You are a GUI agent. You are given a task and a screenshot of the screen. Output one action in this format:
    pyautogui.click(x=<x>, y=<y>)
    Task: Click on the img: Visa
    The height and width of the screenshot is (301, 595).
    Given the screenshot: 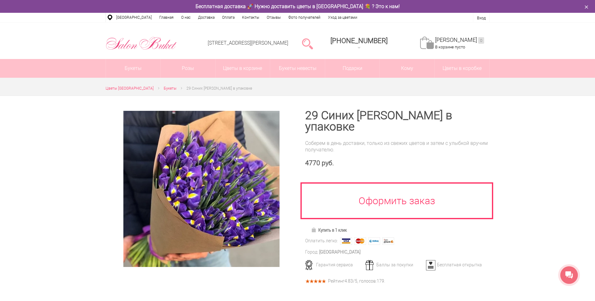 What is the action you would take?
    pyautogui.click(x=346, y=241)
    